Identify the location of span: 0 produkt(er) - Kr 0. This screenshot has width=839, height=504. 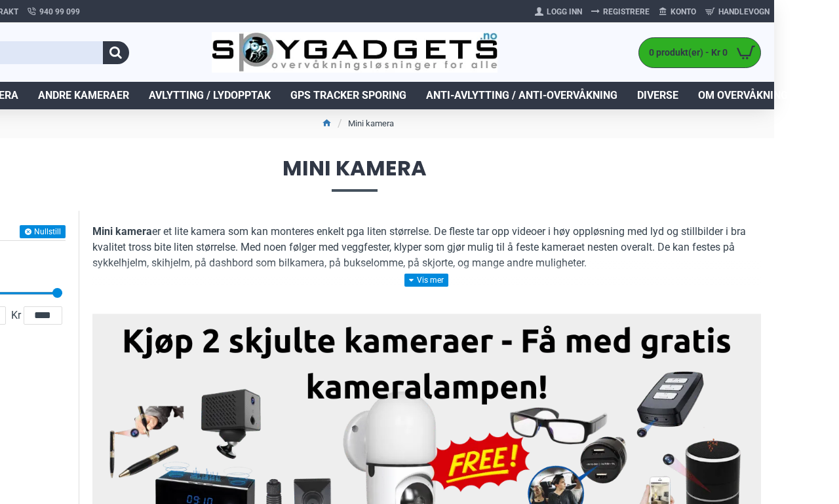
(685, 52).